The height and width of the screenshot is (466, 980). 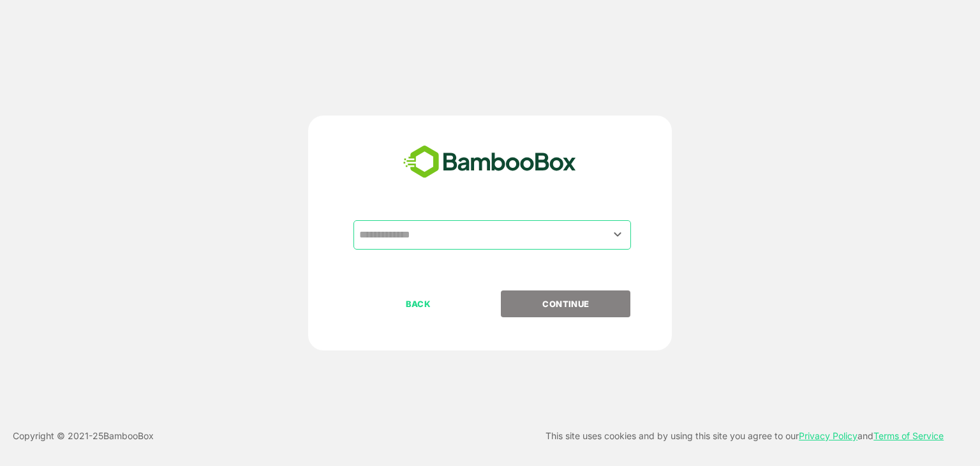 I want to click on button: BACK, so click(x=418, y=304).